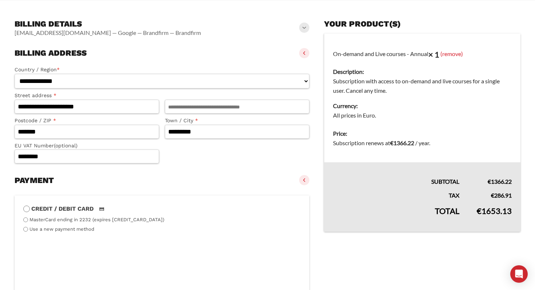 The image size is (535, 290). I want to click on label: Country / Region, so click(162, 70).